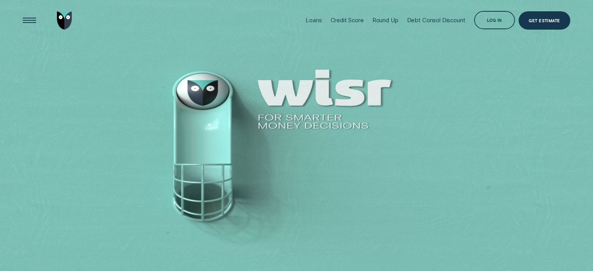  I want to click on img: Wisr, so click(65, 21).